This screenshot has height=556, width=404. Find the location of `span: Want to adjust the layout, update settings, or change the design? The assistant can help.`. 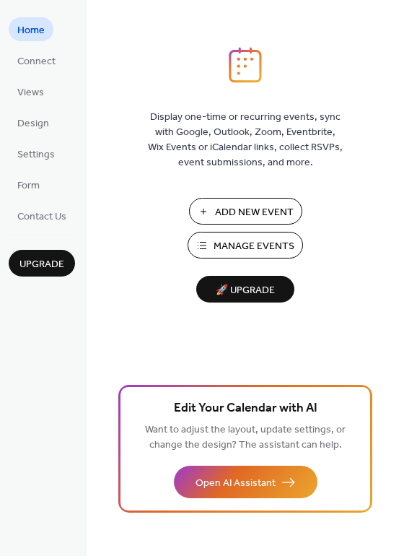

span: Want to adjust the layout, update settings, or change the design? The assistant can help. is located at coordinates (245, 438).